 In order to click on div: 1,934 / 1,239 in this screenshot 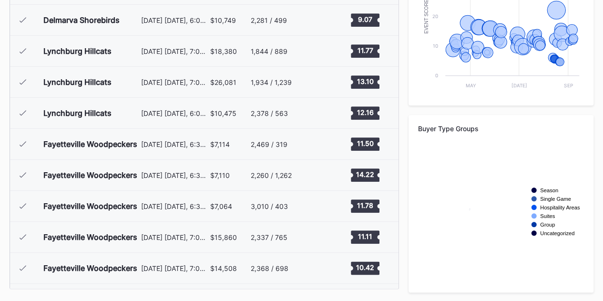, I will do `click(271, 82)`.